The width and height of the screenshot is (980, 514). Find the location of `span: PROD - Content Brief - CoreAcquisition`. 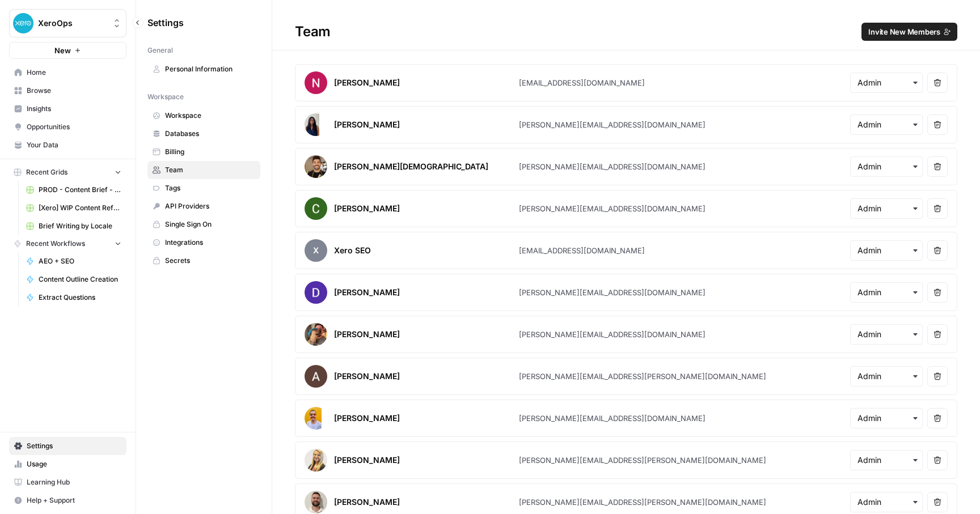

span: PROD - Content Brief - CoreAcquisition is located at coordinates (80, 190).